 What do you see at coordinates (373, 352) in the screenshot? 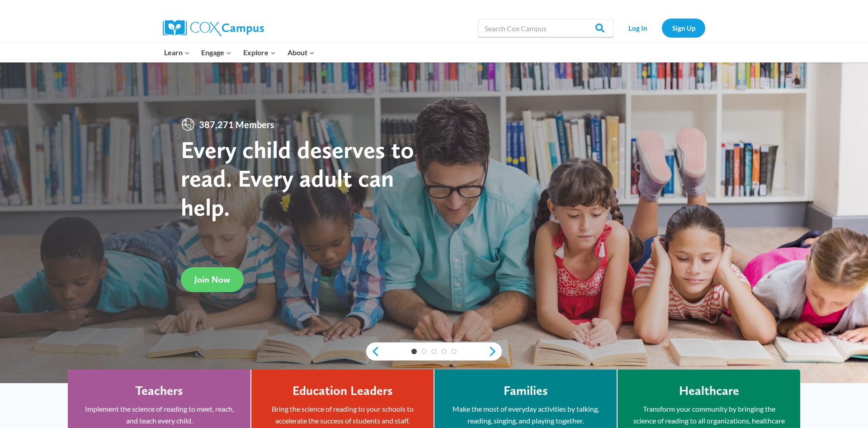
I see `a: previous` at bounding box center [373, 352].